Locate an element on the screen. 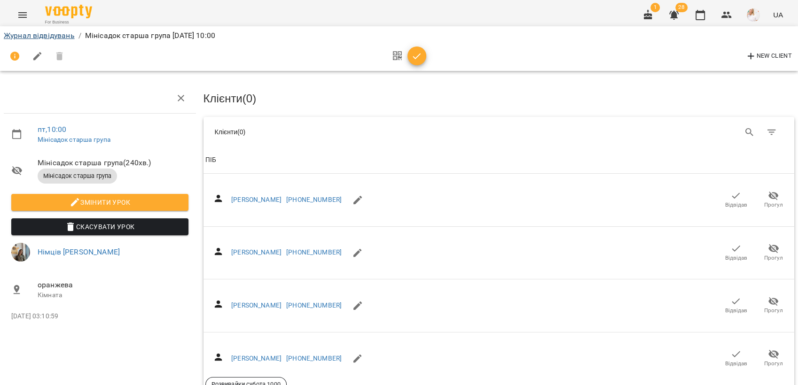 This screenshot has width=798, height=385. button: Змінити урок is located at coordinates (100, 203).